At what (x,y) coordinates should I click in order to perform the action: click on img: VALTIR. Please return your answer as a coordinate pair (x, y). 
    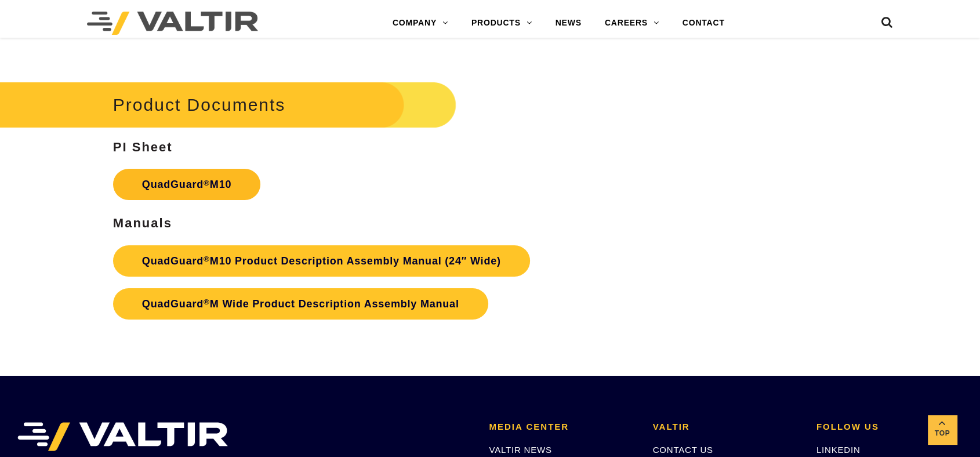
    Looking at the image, I should click on (122, 436).